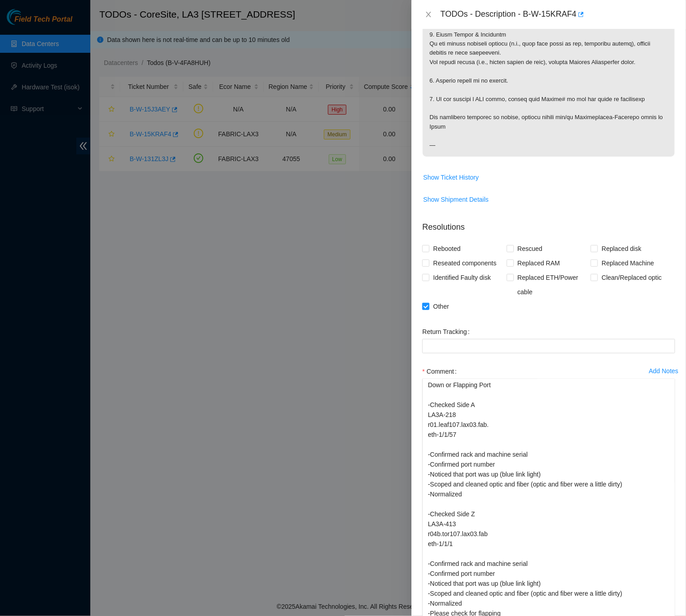  Describe the element at coordinates (663, 372) in the screenshot. I see `div: Add Notes` at that location.